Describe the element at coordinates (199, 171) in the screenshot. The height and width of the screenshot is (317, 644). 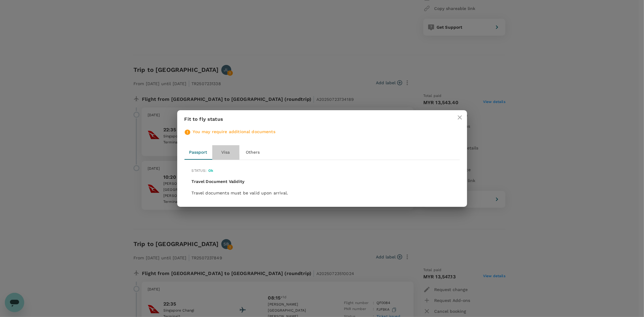
I see `span: Status :` at that location.